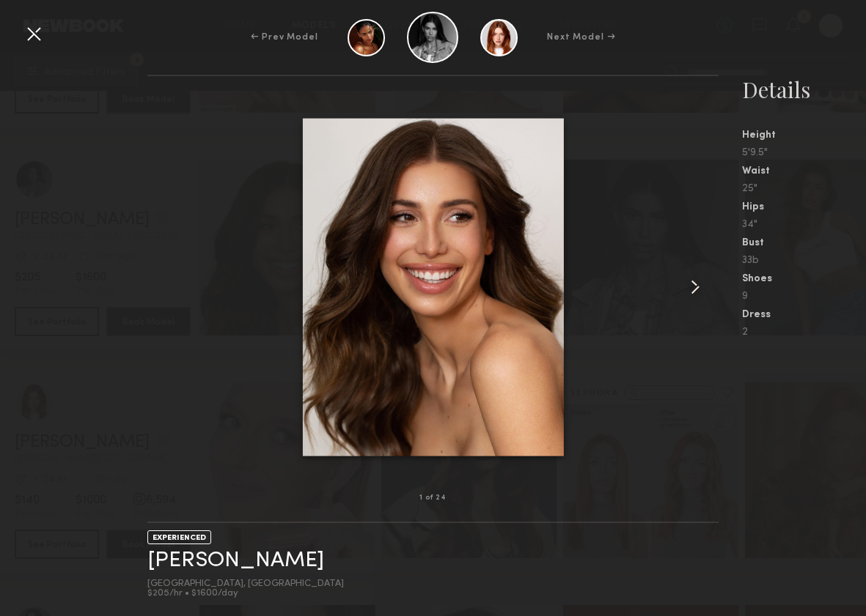 This screenshot has height=616, width=866. I want to click on div: 9, so click(804, 297).